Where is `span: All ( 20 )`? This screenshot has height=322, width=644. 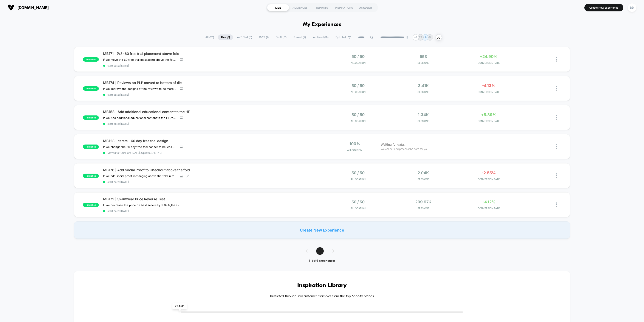 span: All ( 20 ) is located at coordinates (210, 37).